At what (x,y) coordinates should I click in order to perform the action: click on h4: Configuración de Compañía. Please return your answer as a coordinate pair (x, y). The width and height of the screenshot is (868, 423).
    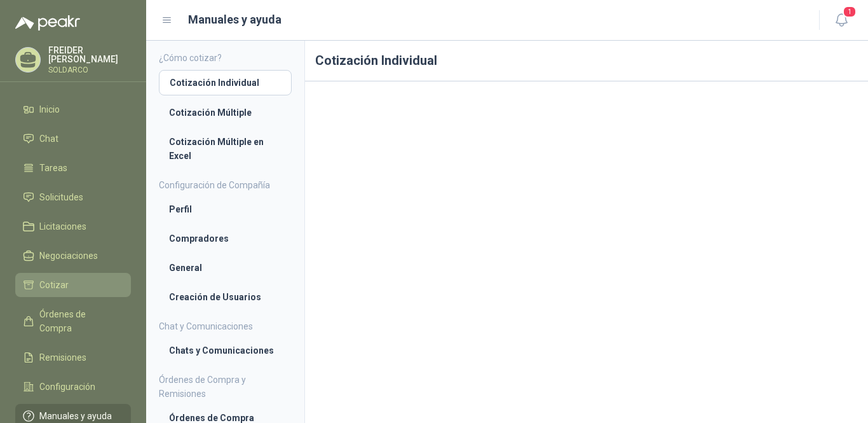
    Looking at the image, I should click on (225, 185).